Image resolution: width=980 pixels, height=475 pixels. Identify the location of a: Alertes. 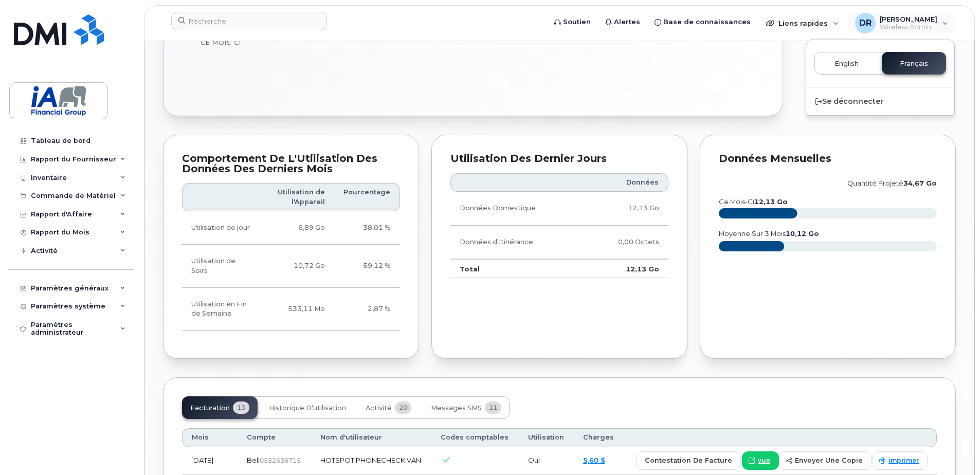
(623, 22).